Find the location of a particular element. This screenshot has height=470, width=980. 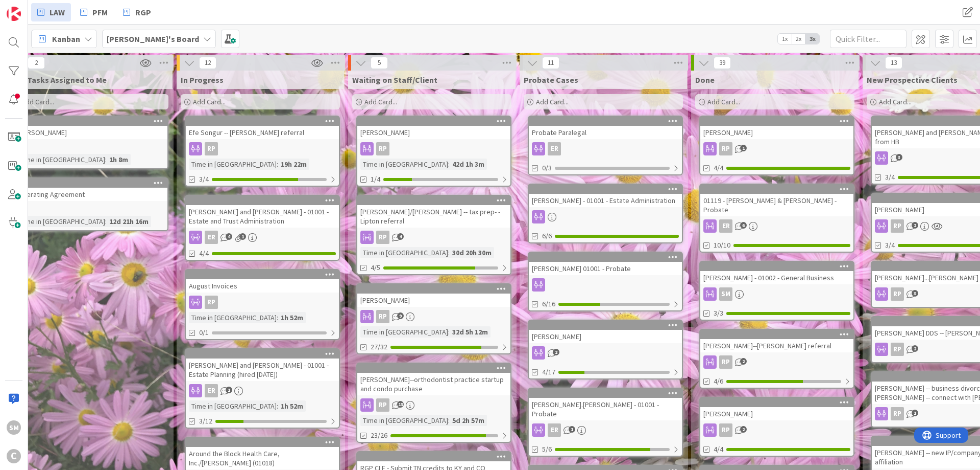

span: 6/16 is located at coordinates (549, 303).